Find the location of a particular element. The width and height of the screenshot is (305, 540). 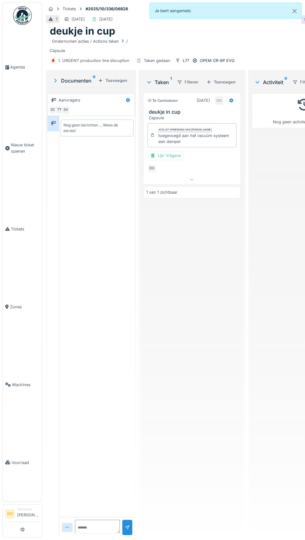

div: toegevoegd aan het vacuüm systeem een damper is located at coordinates (196, 139).